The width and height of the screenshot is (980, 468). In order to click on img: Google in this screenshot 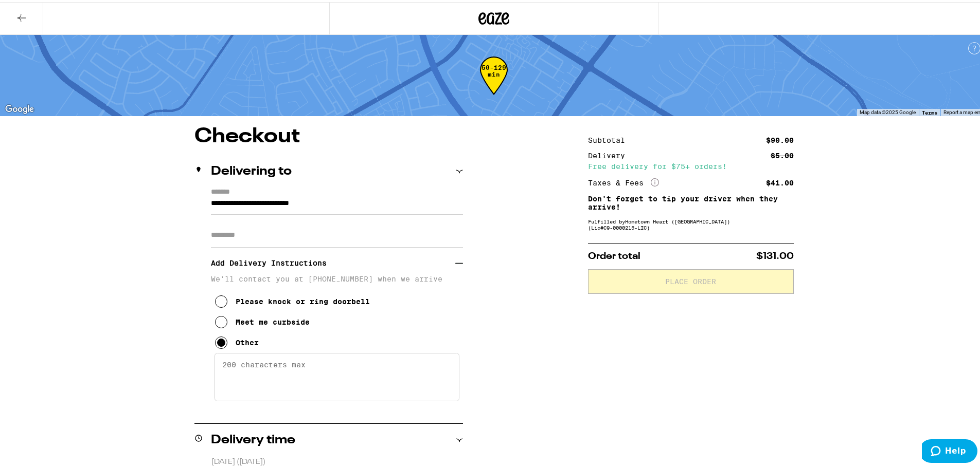, I will do `click(20, 108)`.